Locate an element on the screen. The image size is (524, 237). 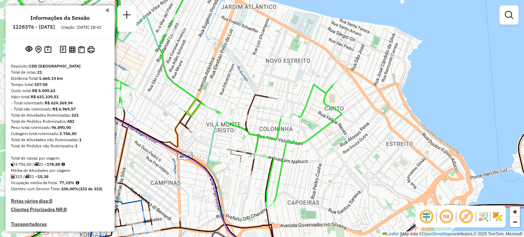
span: Ocultar NR is located at coordinates (446, 216).